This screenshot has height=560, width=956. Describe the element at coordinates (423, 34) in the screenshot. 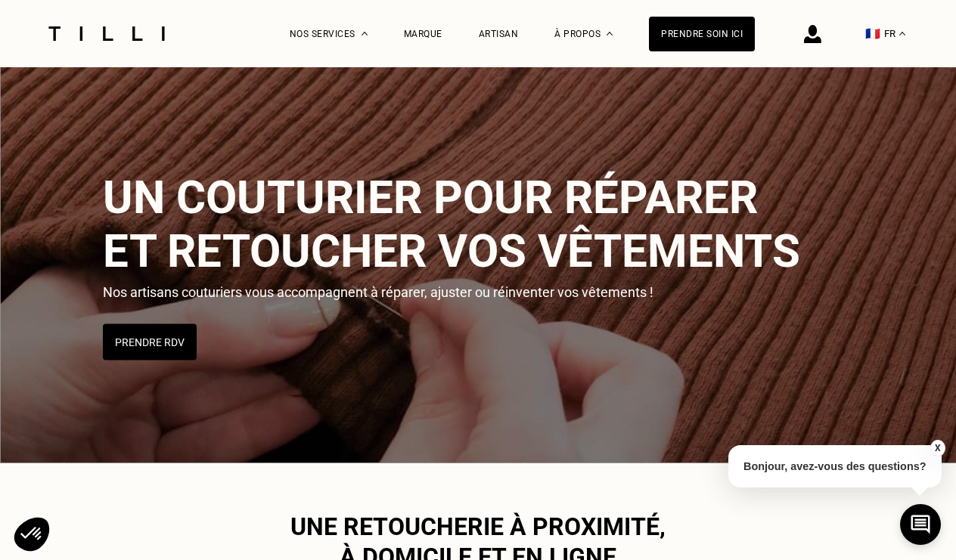

I see `div: Marque` at that location.